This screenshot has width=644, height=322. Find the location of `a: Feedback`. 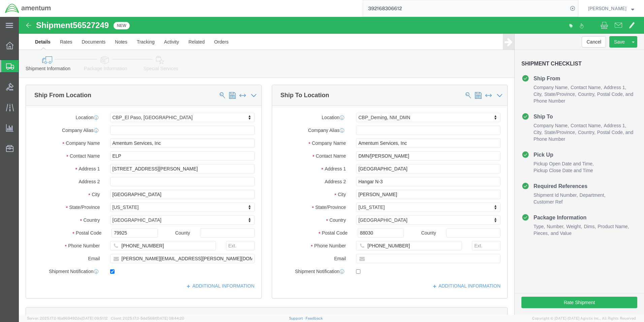

a: Feedback is located at coordinates (314, 318).